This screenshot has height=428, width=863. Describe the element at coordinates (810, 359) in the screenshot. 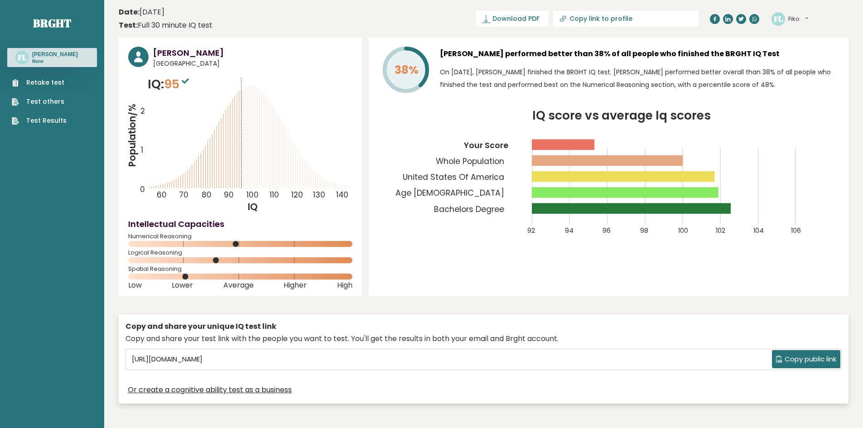

I see `span: Copy public link` at that location.